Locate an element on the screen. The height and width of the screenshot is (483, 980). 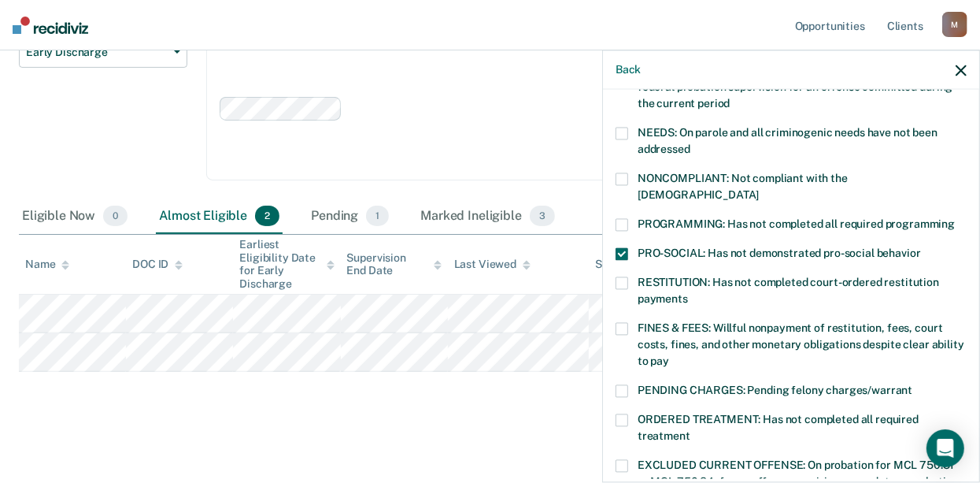
span: 1 is located at coordinates (377, 216).